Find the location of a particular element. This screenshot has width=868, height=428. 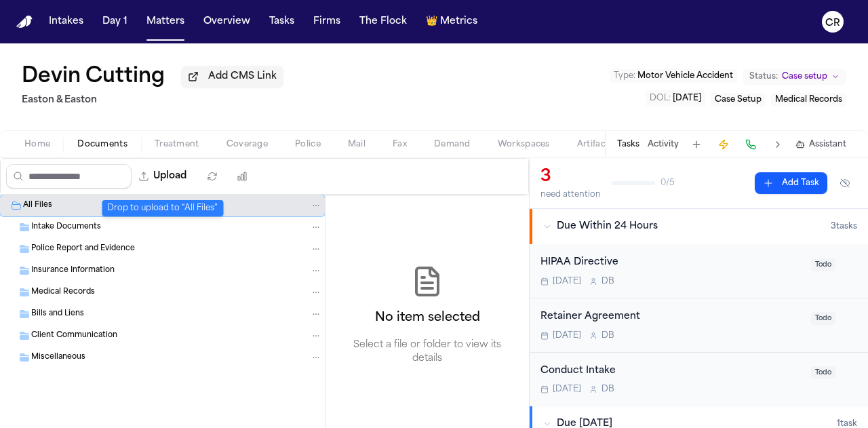

div: Open task: Conduct Intake is located at coordinates (699, 379).